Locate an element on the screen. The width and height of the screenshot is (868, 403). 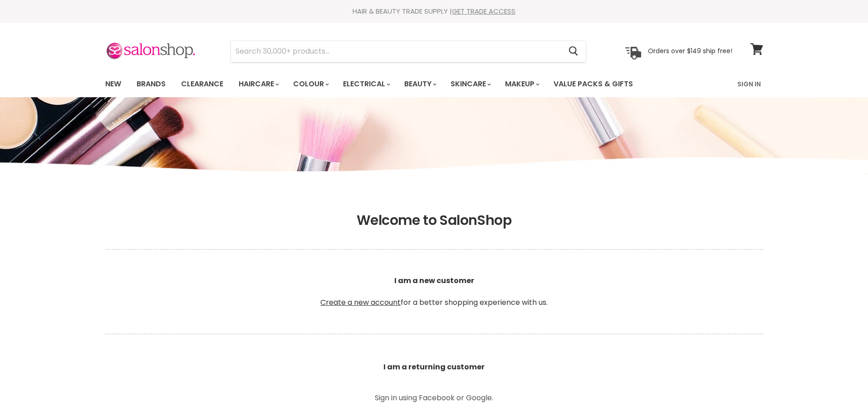
div: HAIR & BEAUTY TRADE SUPPLY | is located at coordinates (434, 11).